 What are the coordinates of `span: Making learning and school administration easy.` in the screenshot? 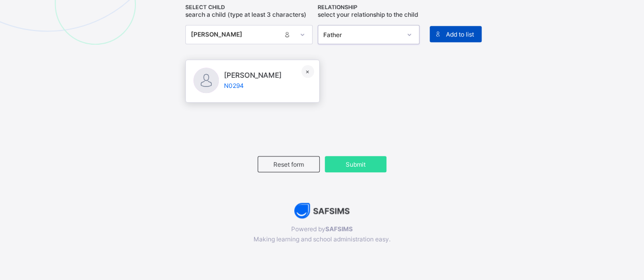 It's located at (321, 239).